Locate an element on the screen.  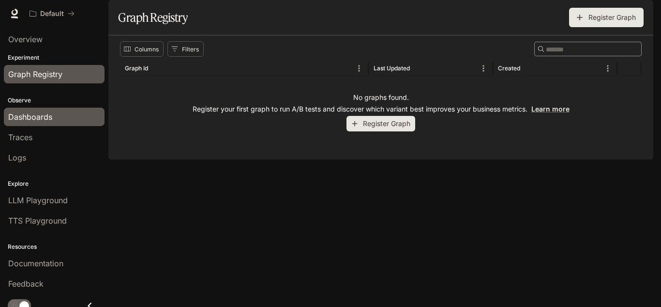
p: Default is located at coordinates (52, 14).